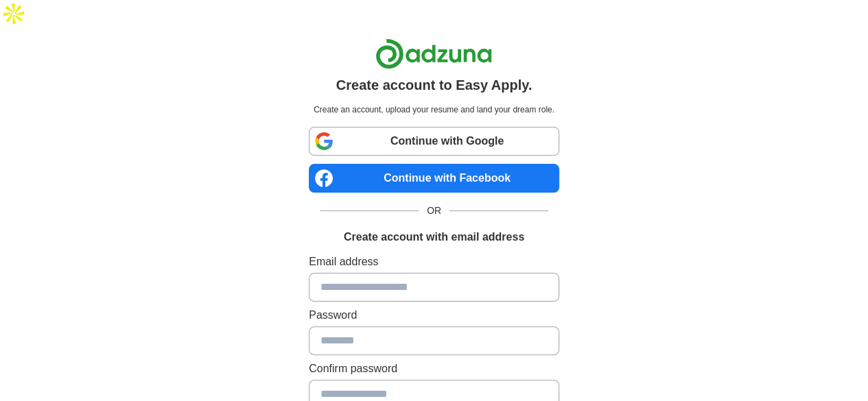  Describe the element at coordinates (433, 211) in the screenshot. I see `span: OR` at that location.